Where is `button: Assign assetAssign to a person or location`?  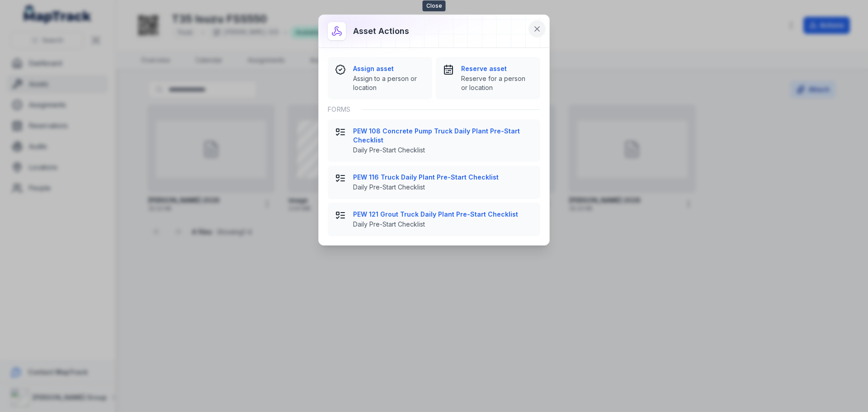 button: Assign assetAssign to a person or location is located at coordinates (380, 78).